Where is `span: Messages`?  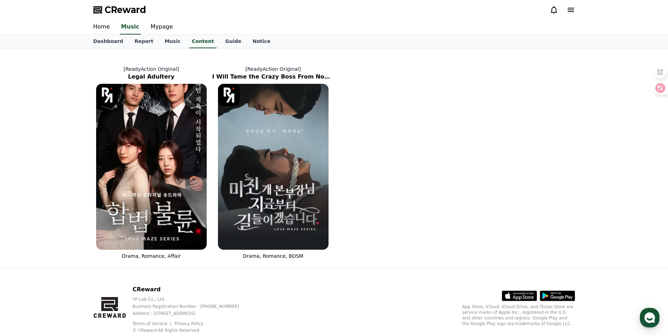 span: Messages is located at coordinates (69, 237).